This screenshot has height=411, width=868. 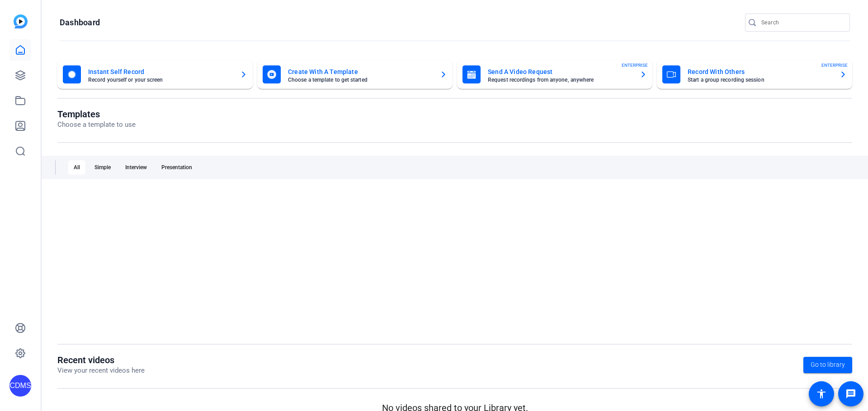 What do you see at coordinates (755, 74) in the screenshot?
I see `button: Record With OthersStart a group recording sessionENTERPRISE` at bounding box center [755, 74].